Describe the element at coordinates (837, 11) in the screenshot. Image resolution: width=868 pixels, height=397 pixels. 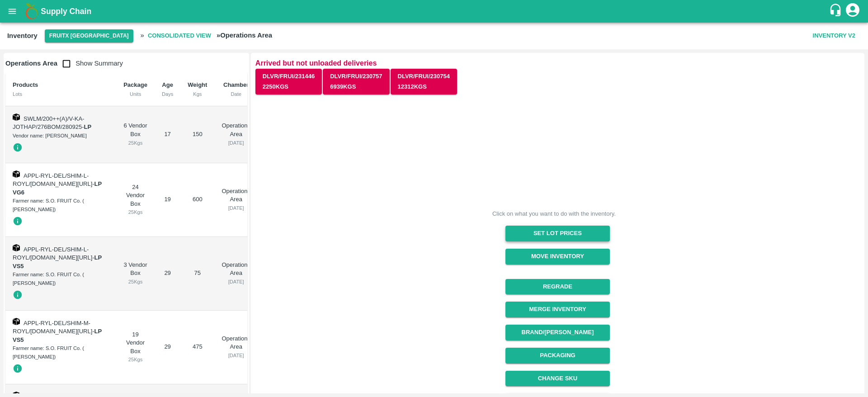
I see `div: customer-support` at that location.